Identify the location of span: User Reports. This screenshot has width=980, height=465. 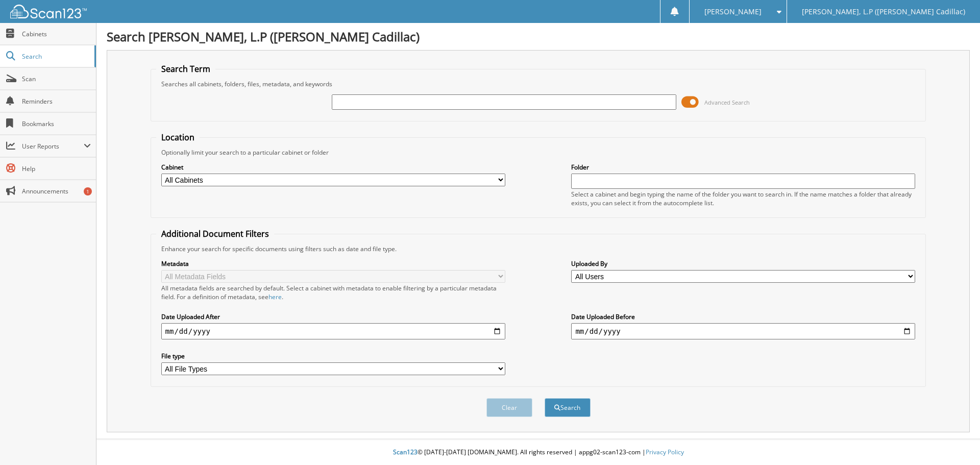
(53, 146).